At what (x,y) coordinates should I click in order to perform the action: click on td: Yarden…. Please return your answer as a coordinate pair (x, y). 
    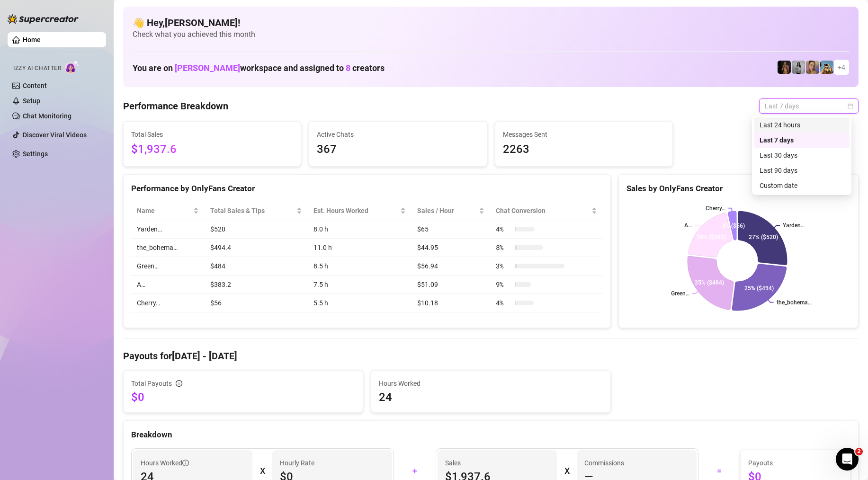
    Looking at the image, I should click on (168, 229).